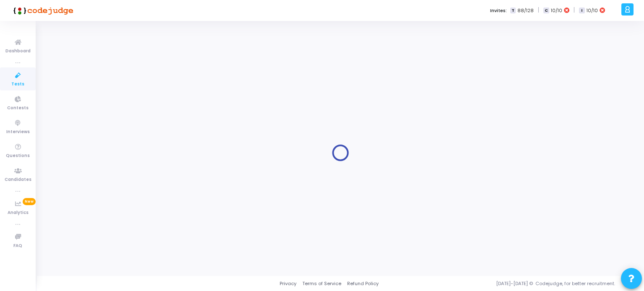 Image resolution: width=644 pixels, height=291 pixels. Describe the element at coordinates (18, 213) in the screenshot. I see `span: Analytics` at that location.